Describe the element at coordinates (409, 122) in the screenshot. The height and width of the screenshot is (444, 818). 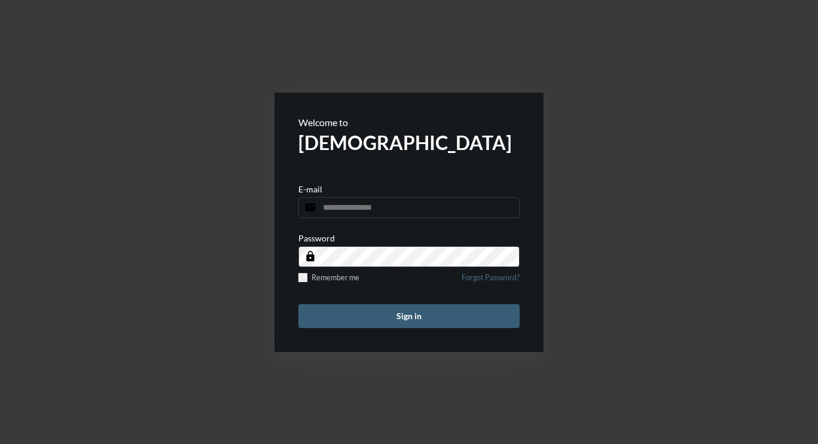
I see `p: Welcome to` at that location.